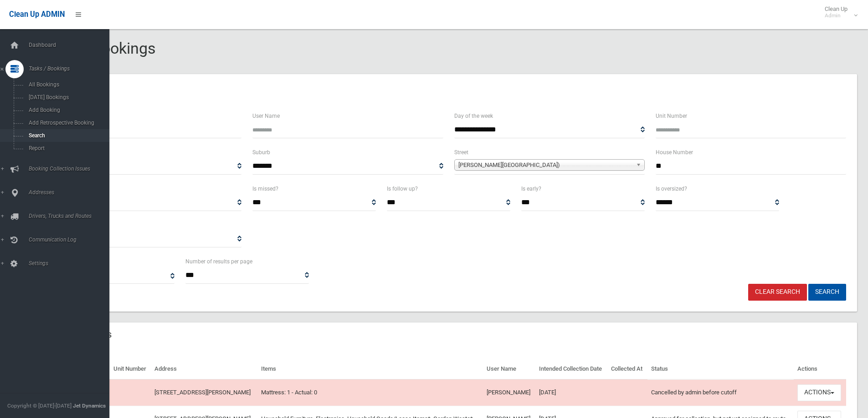 The width and height of the screenshot is (868, 418). What do you see at coordinates (67, 110) in the screenshot?
I see `span: Add Booking` at bounding box center [67, 110].